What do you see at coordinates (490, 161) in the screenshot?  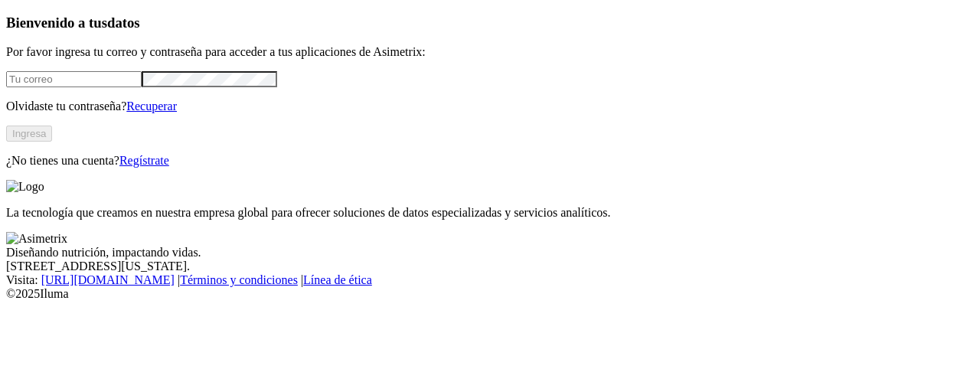 I see `p: ¿No tienes una cuenta?` at bounding box center [490, 161].